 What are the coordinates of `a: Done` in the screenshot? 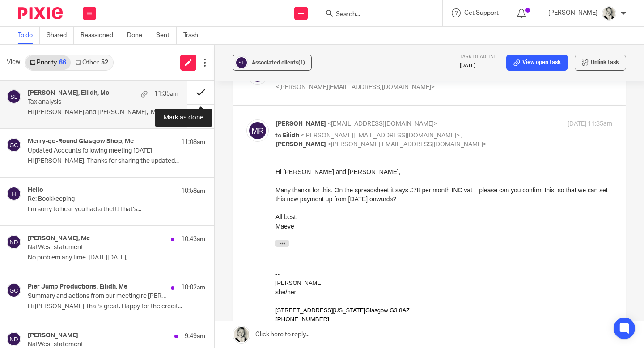 It's located at (138, 36).